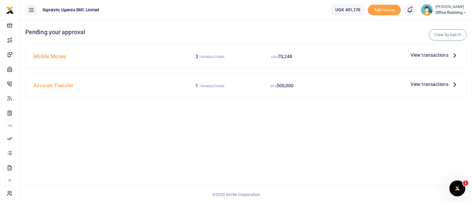  I want to click on h4: Mobile Money, so click(103, 56).